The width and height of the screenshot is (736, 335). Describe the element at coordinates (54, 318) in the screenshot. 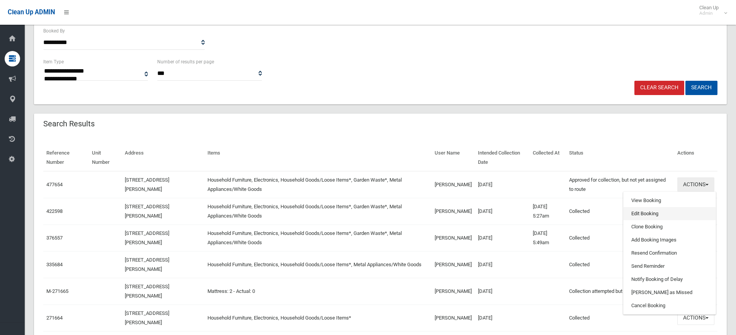

I see `a: 271664` at that location.